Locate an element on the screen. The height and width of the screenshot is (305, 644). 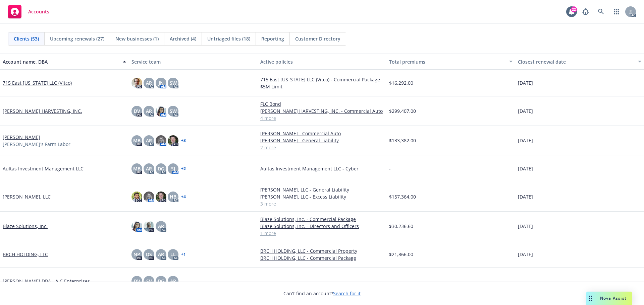
a: + 3 is located at coordinates (184, 141).